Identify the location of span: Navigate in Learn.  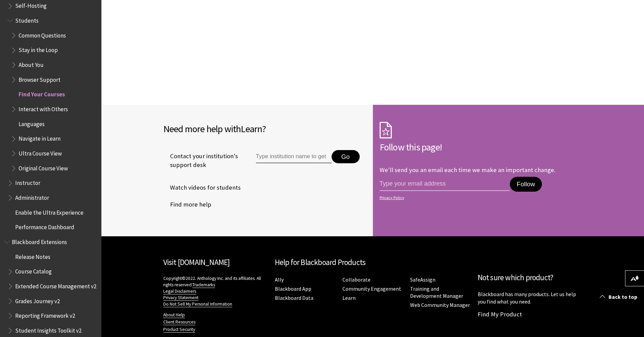
(39, 137).